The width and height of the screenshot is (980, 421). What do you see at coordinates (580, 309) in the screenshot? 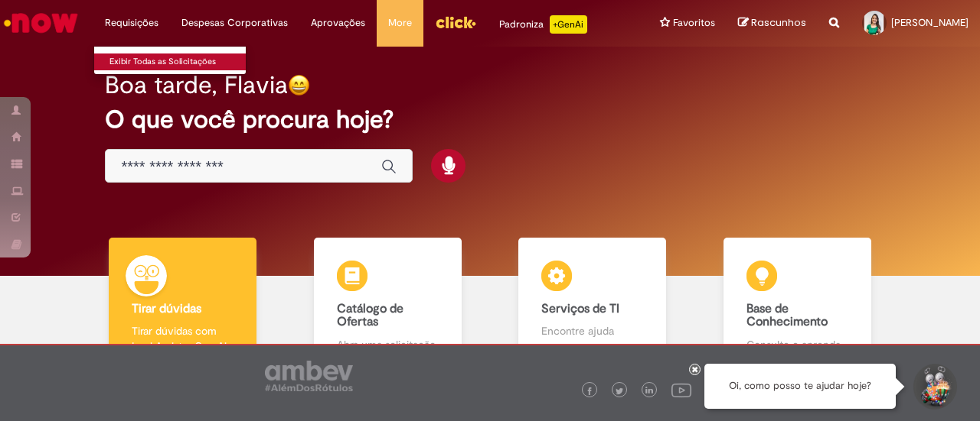
I see `b: Serviços de TI` at bounding box center [580, 309].